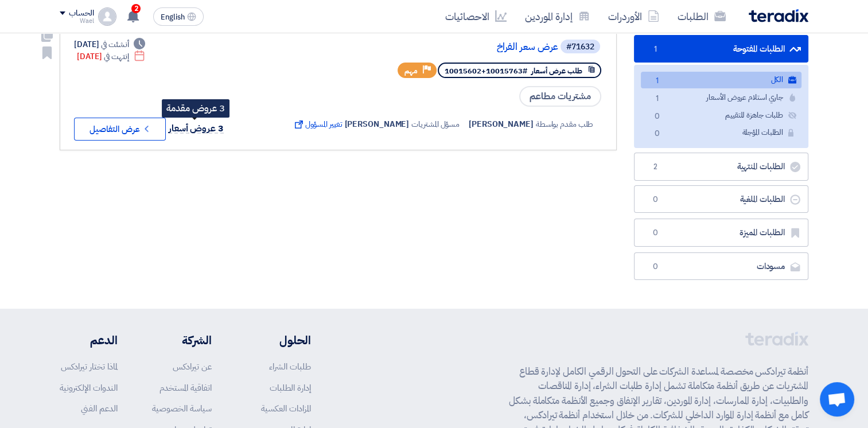 This screenshot has width=868, height=428. Describe the element at coordinates (317, 124) in the screenshot. I see `span: تغيير المسؤول` at that location.